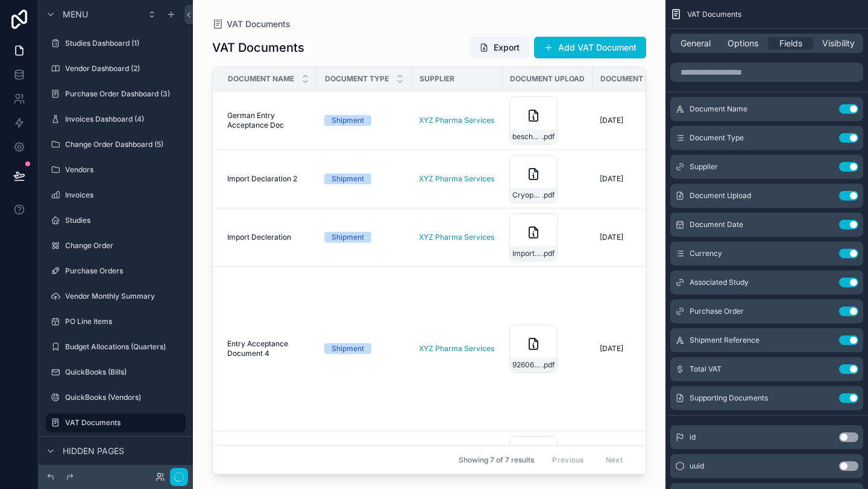 The height and width of the screenshot is (489, 868). I want to click on label: Change Order, so click(124, 246).